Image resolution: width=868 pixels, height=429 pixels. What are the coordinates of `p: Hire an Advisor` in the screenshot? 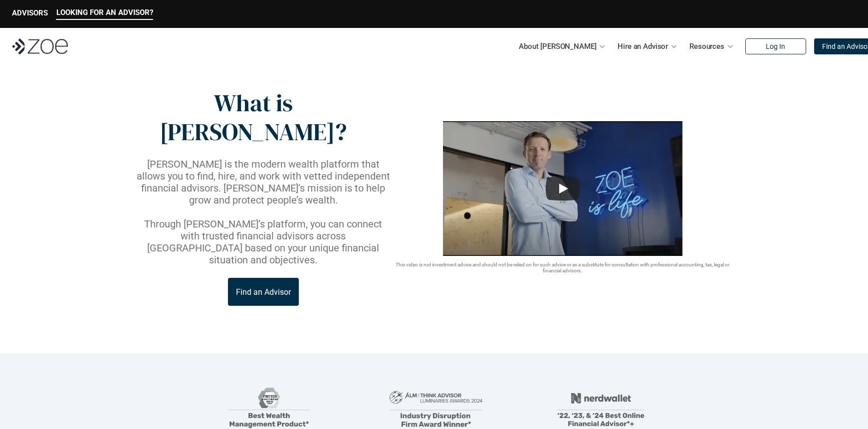 It's located at (643, 46).